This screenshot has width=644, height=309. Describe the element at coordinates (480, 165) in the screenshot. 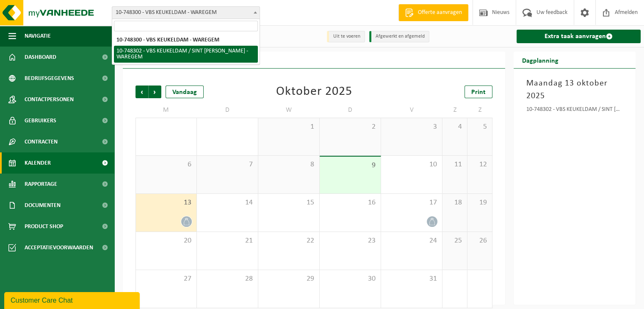

I see `span: 12` at that location.